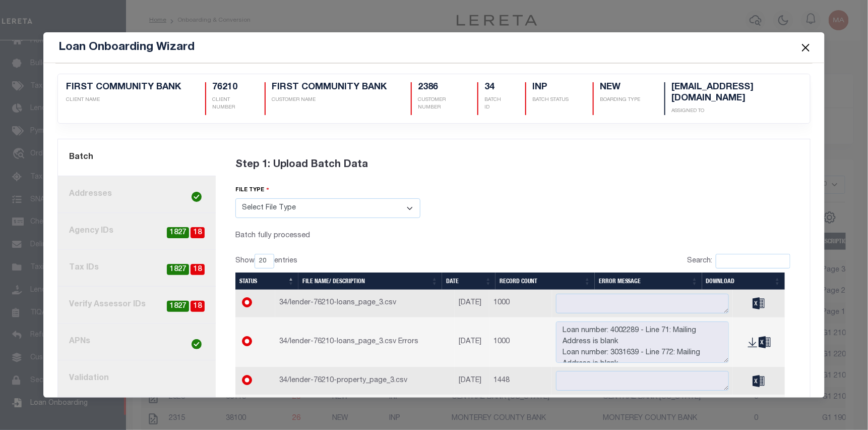  What do you see at coordinates (620, 88) in the screenshot?
I see `h5: NEW` at bounding box center [620, 88].